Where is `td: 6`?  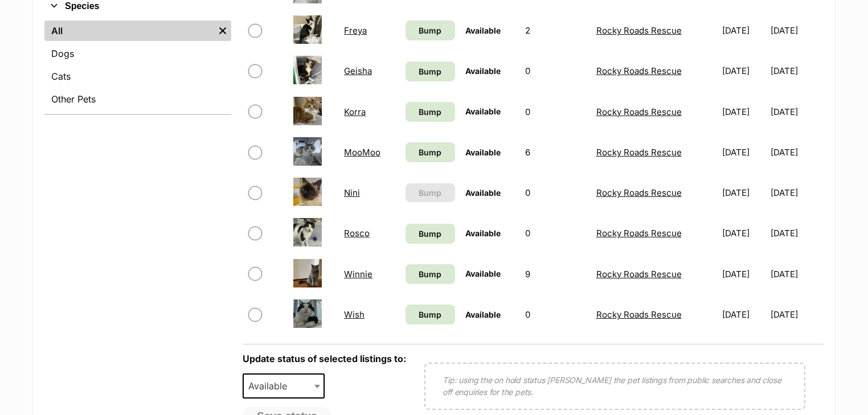
td: 6 is located at coordinates (556, 152).